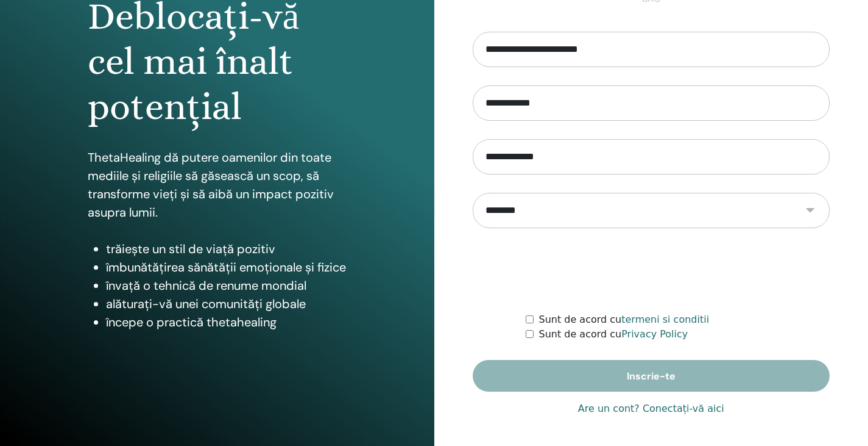 The image size is (868, 446). Describe the element at coordinates (217, 185) in the screenshot. I see `p: ThetaHealing dă putere oamenilor din toate mediile și religiile să găsească un scop, să transform...` at that location.